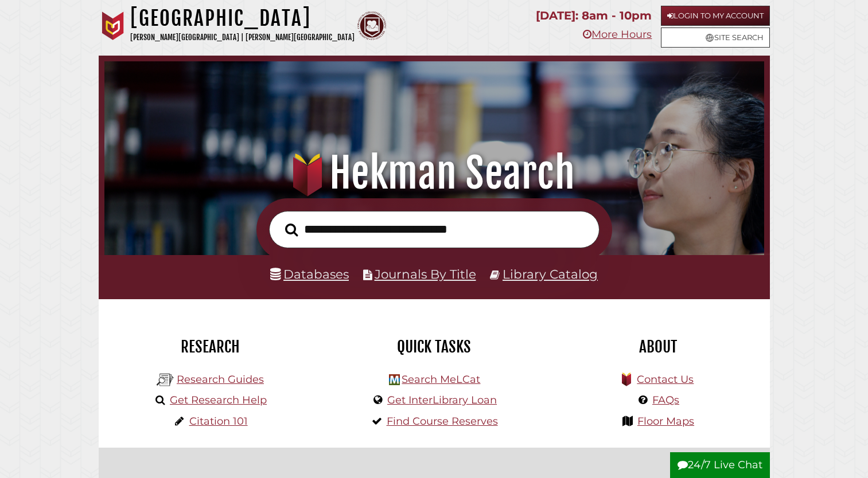 The height and width of the screenshot is (478, 868). I want to click on i: Search, so click(291, 229).